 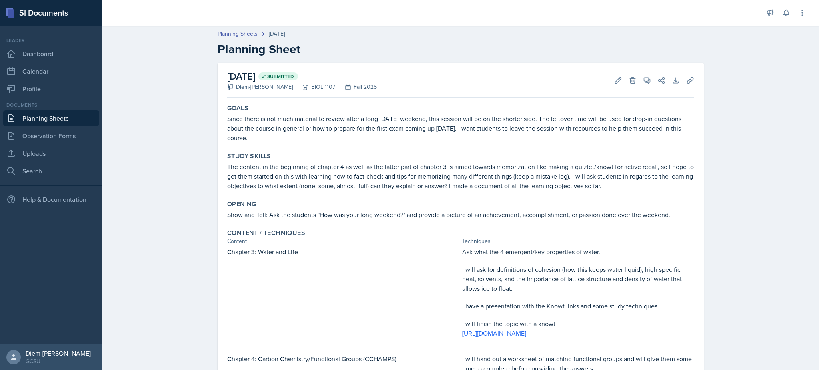 I want to click on p: Ask what the 4 emergent/key properties of water., so click(x=578, y=252).